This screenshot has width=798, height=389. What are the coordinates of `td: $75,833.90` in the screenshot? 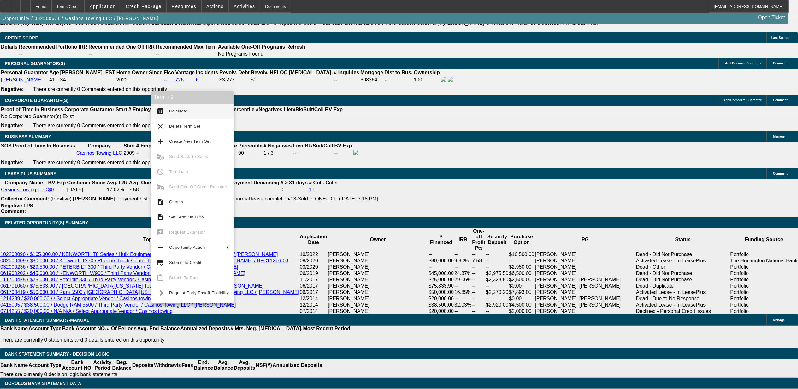 It's located at (441, 286).